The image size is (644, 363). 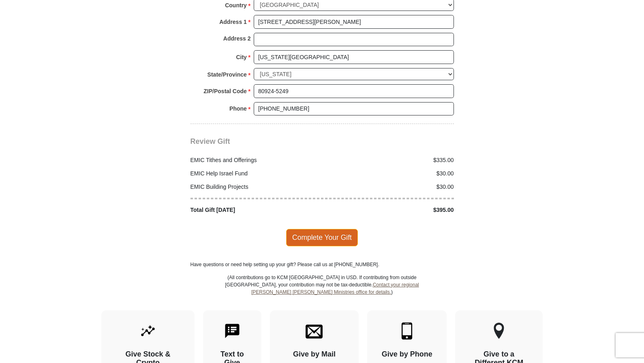 What do you see at coordinates (499, 331) in the screenshot?
I see `img: other-region` at bounding box center [499, 331].